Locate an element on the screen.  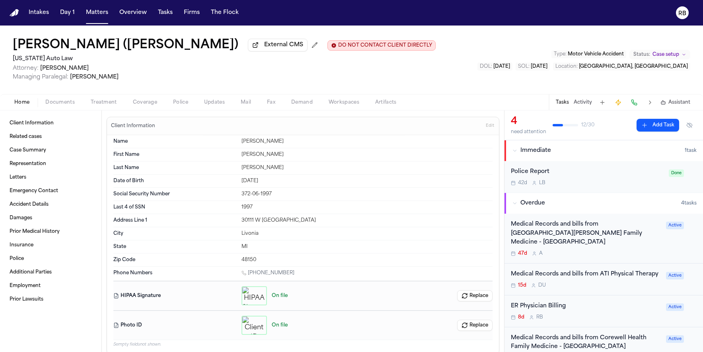
button: Edit Type: Motor Vehicle Accident is located at coordinates (589, 54).